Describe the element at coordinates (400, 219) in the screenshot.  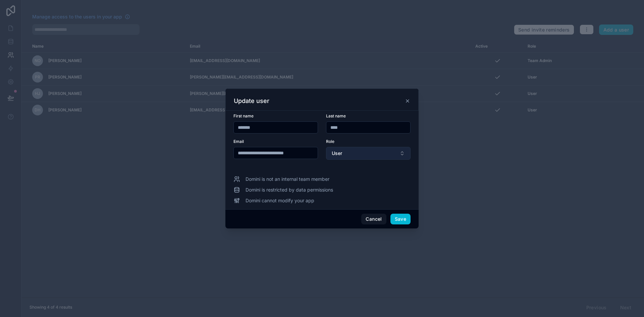
I see `button: Save` at that location.